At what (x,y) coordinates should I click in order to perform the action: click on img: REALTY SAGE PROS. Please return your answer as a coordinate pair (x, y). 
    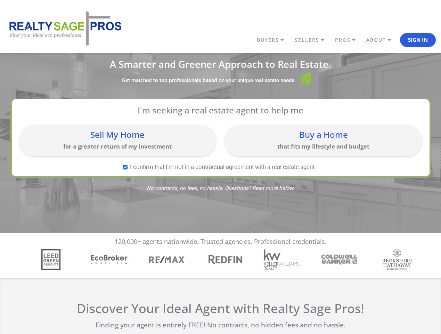
    Looking at the image, I should click on (64, 29).